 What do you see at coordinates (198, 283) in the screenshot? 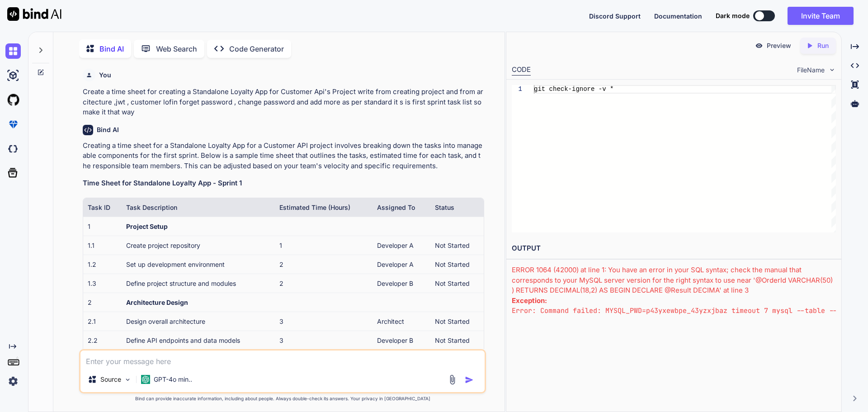
I see `td: Define project structure and modules` at bounding box center [198, 283].